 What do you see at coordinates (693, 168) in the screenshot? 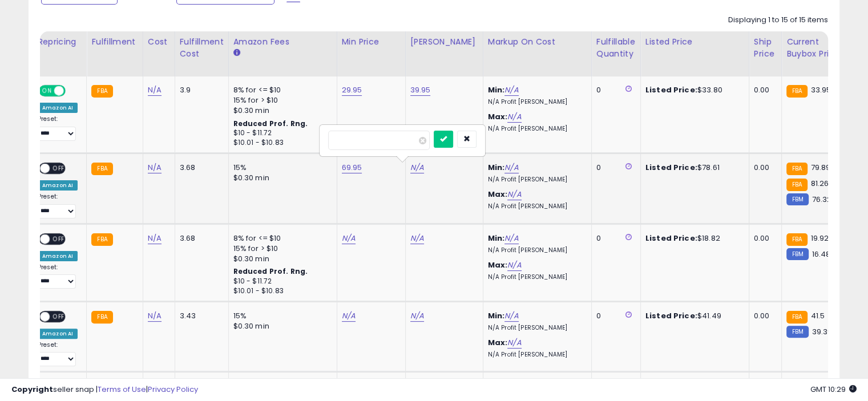
I see `div: $78.61` at bounding box center [693, 168].